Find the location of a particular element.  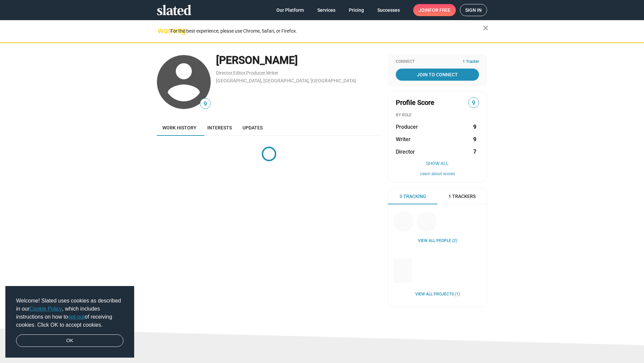

span: Profile Score is located at coordinates (415, 103).